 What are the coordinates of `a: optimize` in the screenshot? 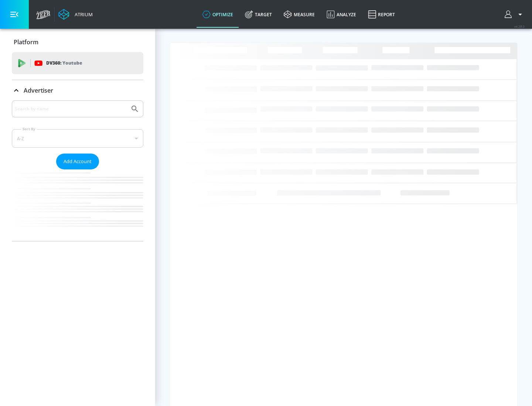 It's located at (218, 14).